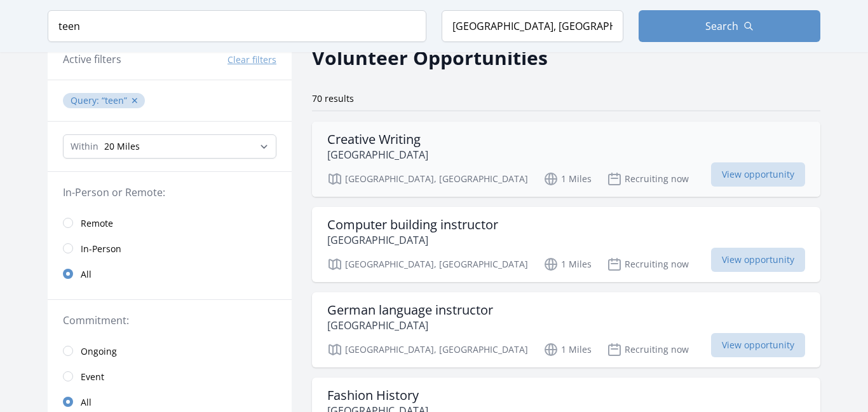 The image size is (868, 412). Describe the element at coordinates (170, 146) in the screenshot. I see `select: Search Radius` at that location.